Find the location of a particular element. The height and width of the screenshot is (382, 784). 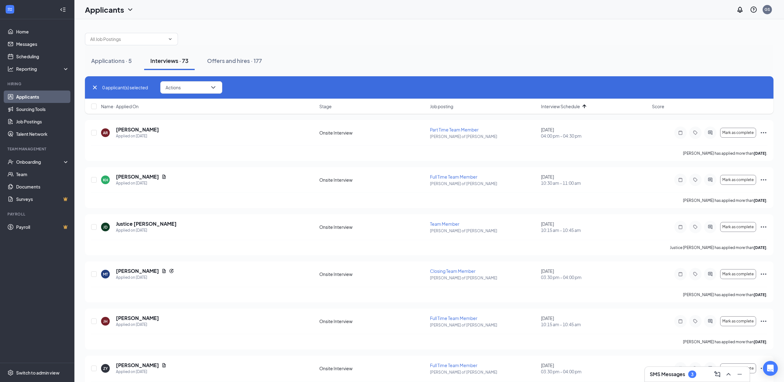

div: GS is located at coordinates (768, 9).